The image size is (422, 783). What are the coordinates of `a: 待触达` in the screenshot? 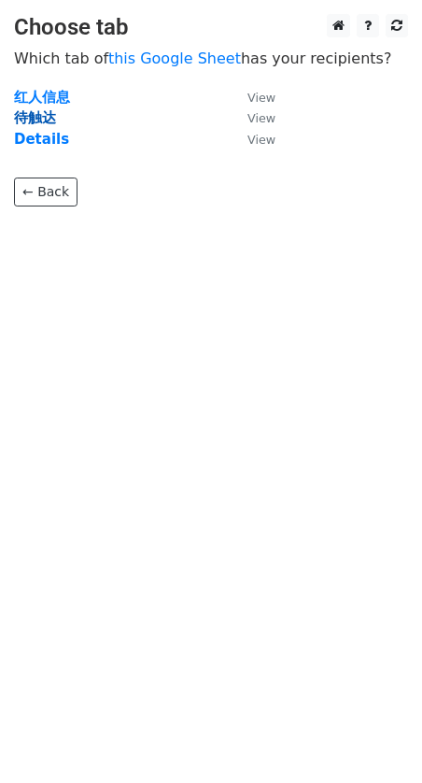 It's located at (35, 118).